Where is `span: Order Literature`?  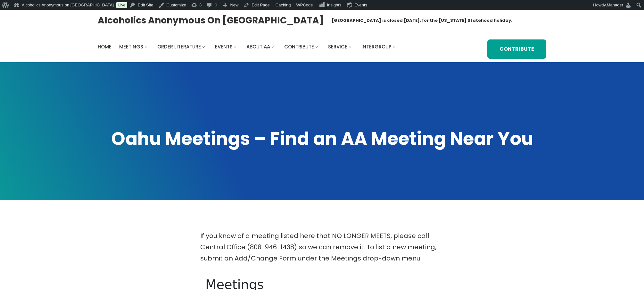
span: Order Literature is located at coordinates (179, 46).